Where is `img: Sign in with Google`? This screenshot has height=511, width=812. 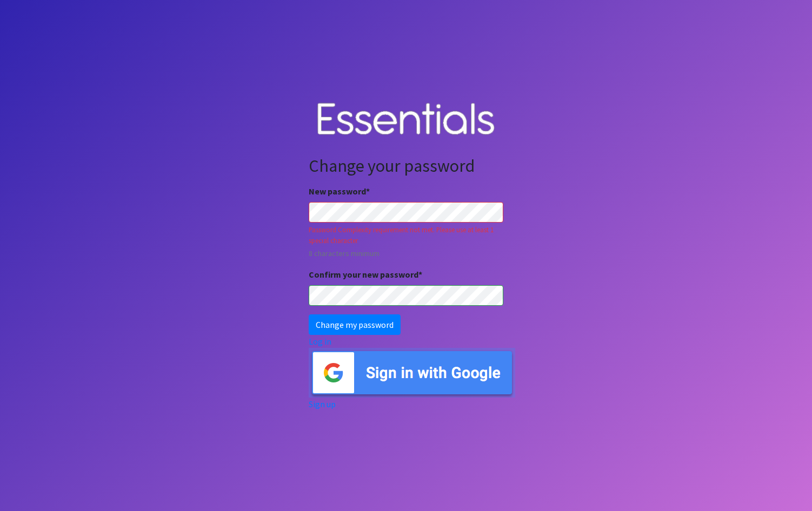 img: Sign in with Google is located at coordinates (412, 373).